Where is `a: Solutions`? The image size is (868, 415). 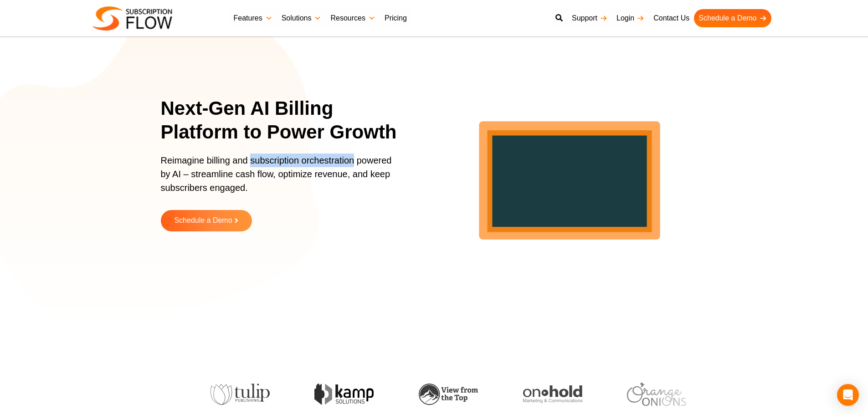
a: Solutions is located at coordinates (301, 18).